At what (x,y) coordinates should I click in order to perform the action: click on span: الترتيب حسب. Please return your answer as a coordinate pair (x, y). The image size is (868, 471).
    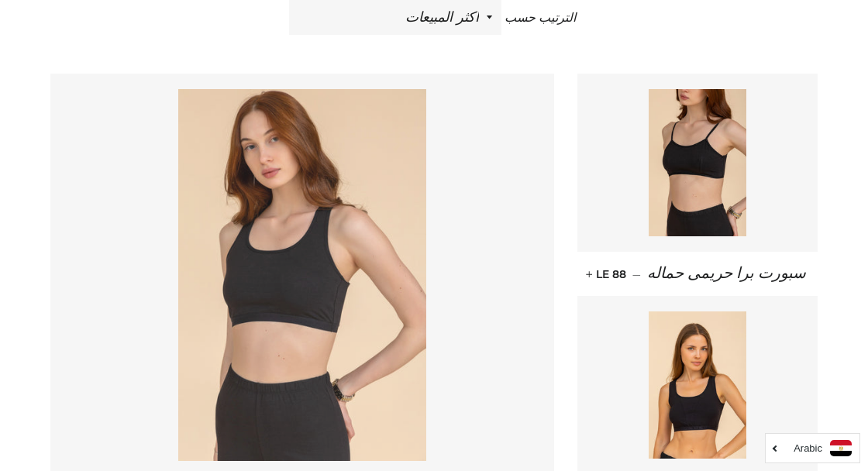
    Looking at the image, I should click on (540, 18).